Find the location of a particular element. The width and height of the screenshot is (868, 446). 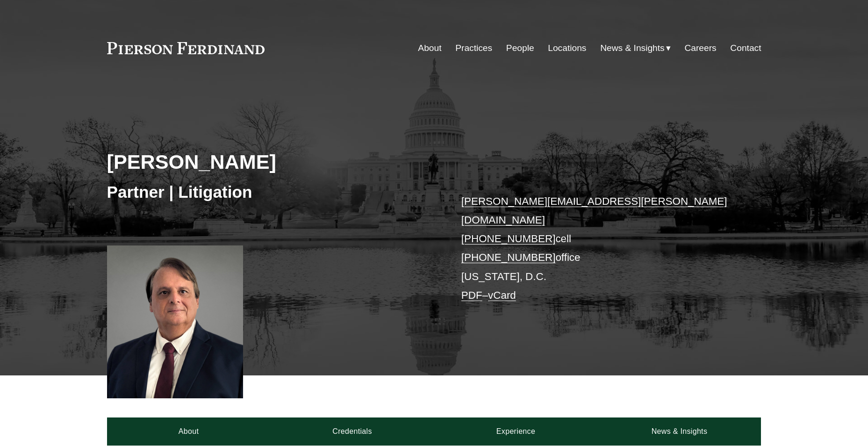

a: Contact is located at coordinates (746, 48).